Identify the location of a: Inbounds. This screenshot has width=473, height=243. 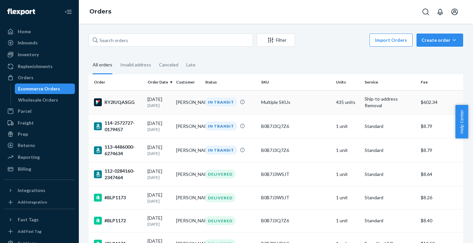
(39, 43).